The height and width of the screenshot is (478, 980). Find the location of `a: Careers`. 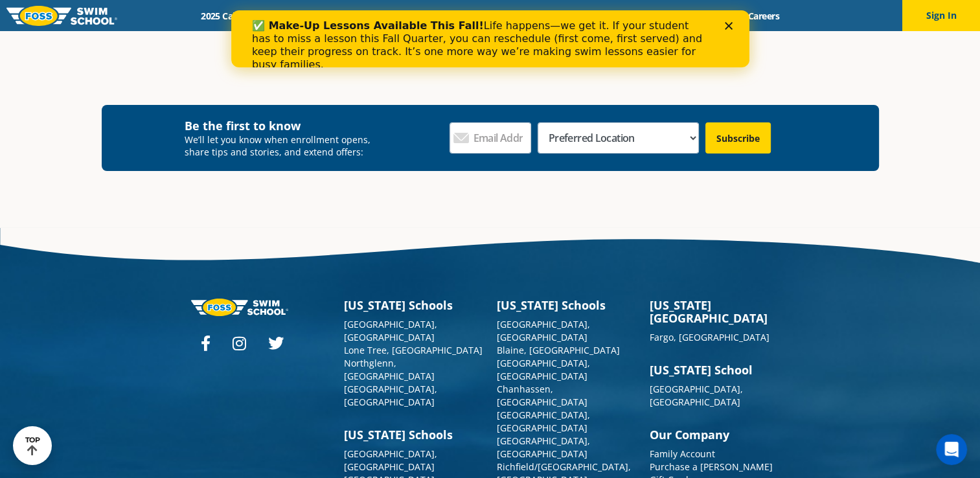

a: Careers is located at coordinates (763, 16).